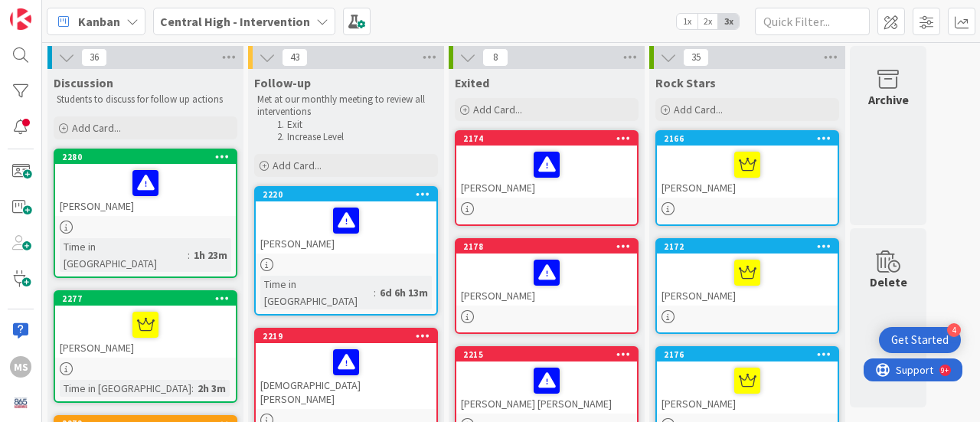  I want to click on span: 3x, so click(728, 21).